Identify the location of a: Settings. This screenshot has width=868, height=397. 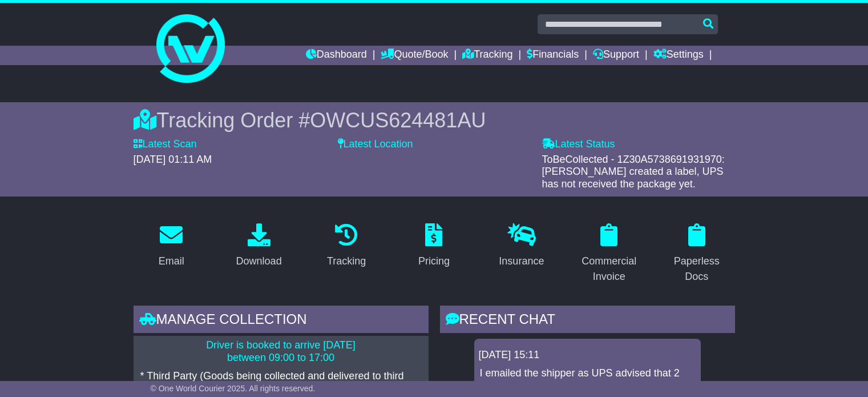
(679, 55).